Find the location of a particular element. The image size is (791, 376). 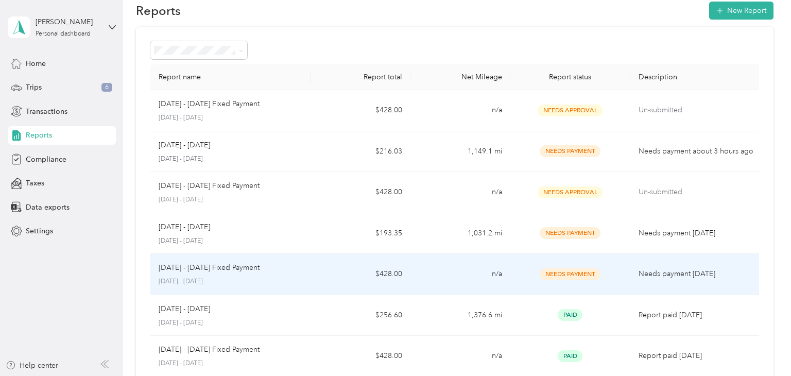

span: Trips is located at coordinates (33, 87).